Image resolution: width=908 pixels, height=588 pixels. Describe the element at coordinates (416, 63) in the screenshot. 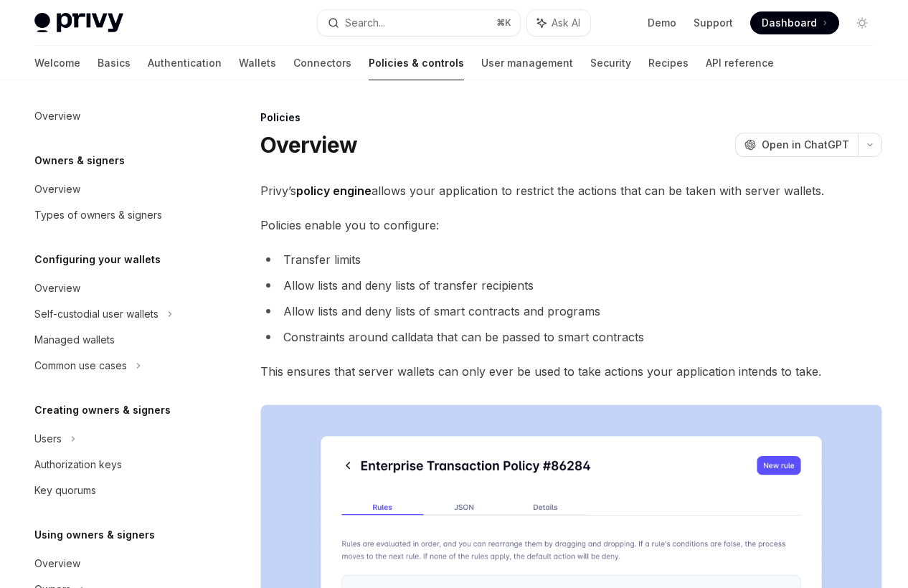

I see `a: Policies & controls` at that location.